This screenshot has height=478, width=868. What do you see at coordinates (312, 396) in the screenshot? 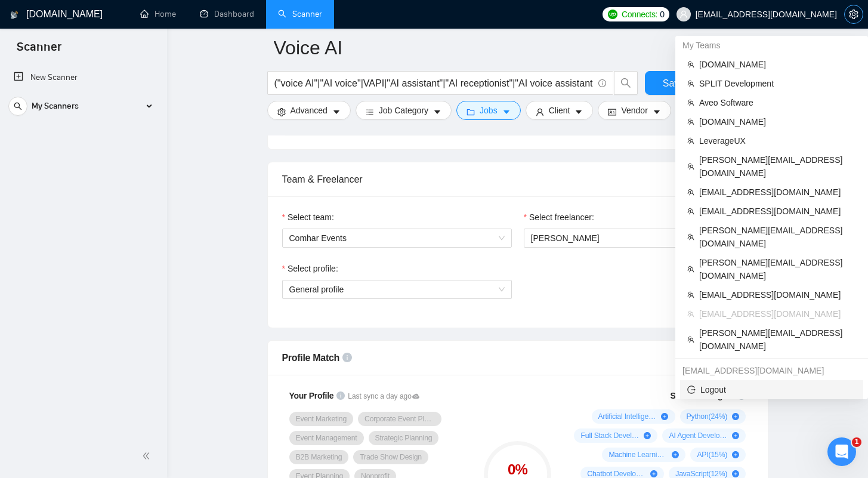
I see `span: Your Profile` at bounding box center [312, 396].